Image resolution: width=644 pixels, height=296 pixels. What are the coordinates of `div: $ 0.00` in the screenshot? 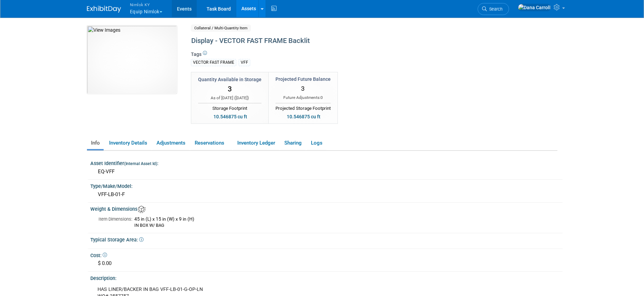 It's located at (326, 263).